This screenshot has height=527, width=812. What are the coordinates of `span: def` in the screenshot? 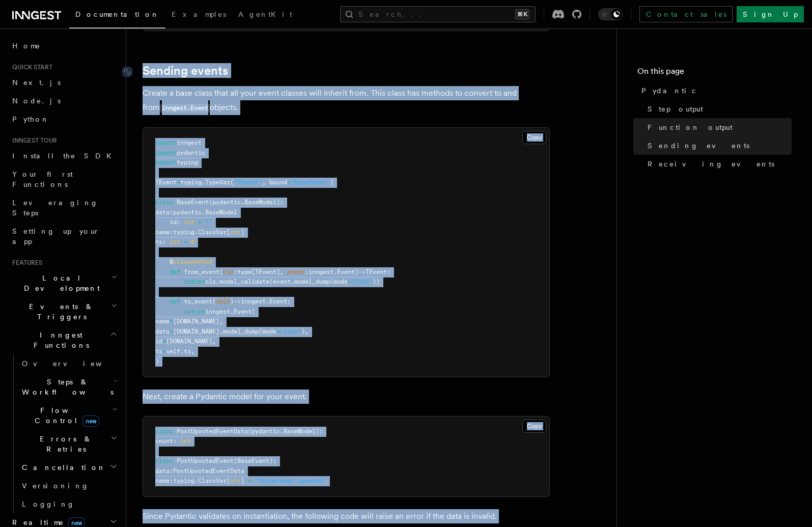 It's located at (175, 272).